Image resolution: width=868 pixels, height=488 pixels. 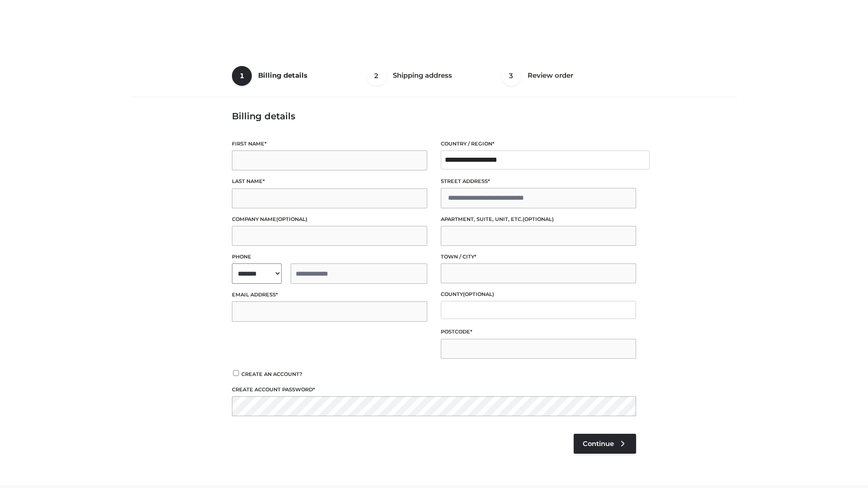 I want to click on label: Street address, so click(x=538, y=182).